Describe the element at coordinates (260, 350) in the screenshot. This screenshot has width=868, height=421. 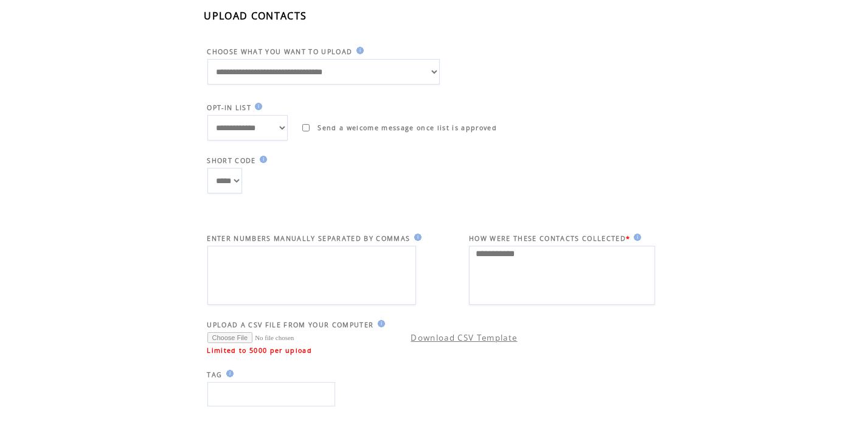
I see `span: Limited to 5000 per upload` at that location.